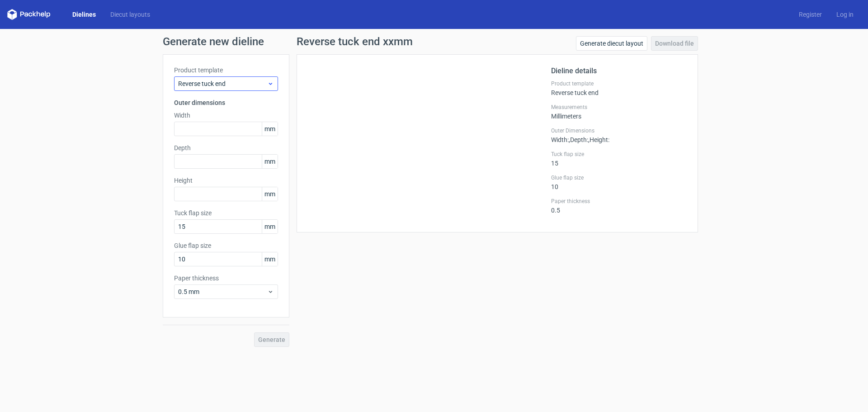  Describe the element at coordinates (619, 131) in the screenshot. I see `label: Outer Dimensions` at that location.